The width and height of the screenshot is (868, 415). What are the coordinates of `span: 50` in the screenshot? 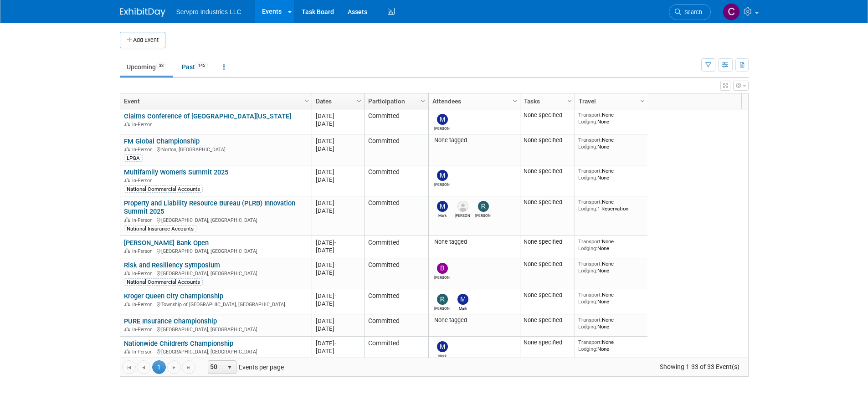 It's located at (216, 367).